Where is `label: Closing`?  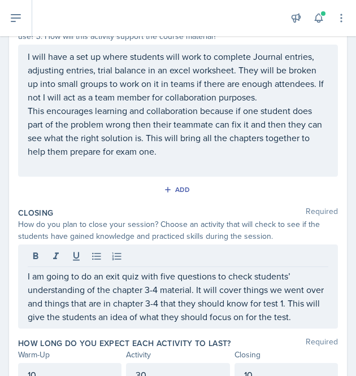 label: Closing is located at coordinates (36, 213).